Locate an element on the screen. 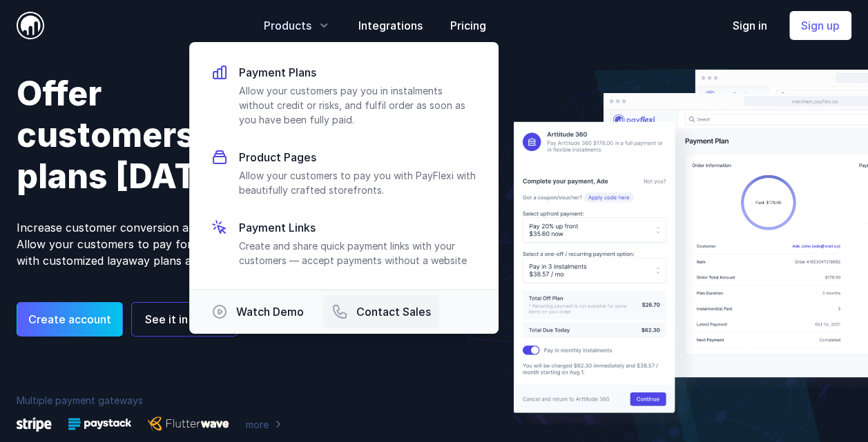 The width and height of the screenshot is (868, 442). a: Sign up is located at coordinates (820, 26).